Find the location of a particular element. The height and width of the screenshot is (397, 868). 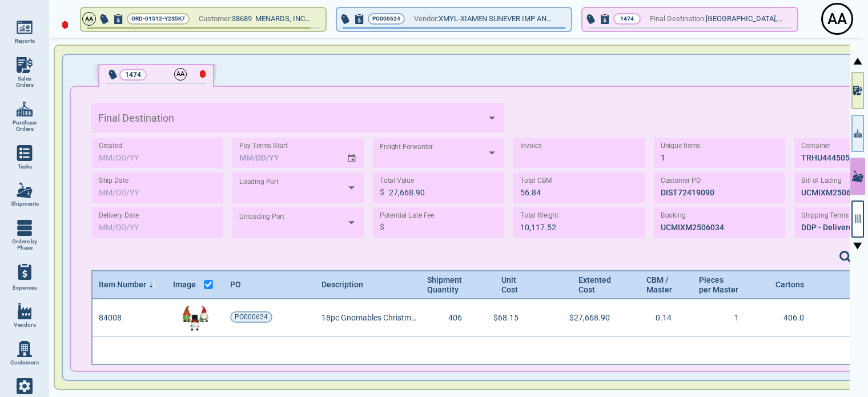

div: 1 is located at coordinates (721, 317).